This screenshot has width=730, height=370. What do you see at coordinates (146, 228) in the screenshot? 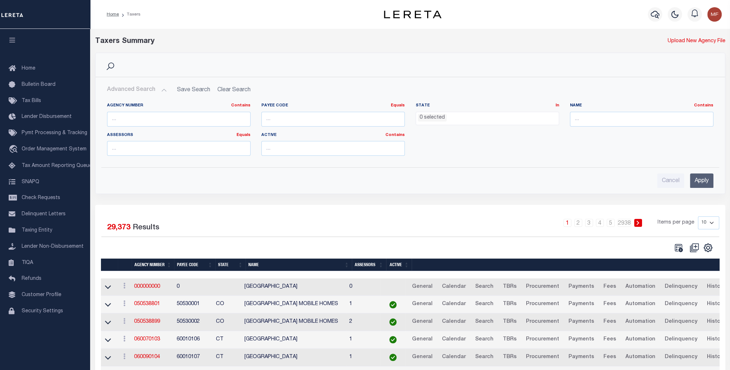
I see `label: Results` at bounding box center [146, 228].